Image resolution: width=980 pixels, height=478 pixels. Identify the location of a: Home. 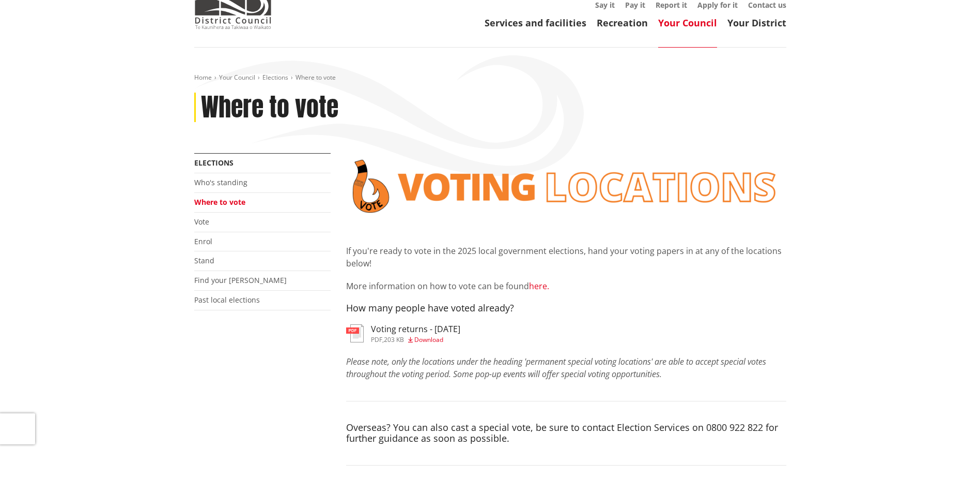
(203, 77).